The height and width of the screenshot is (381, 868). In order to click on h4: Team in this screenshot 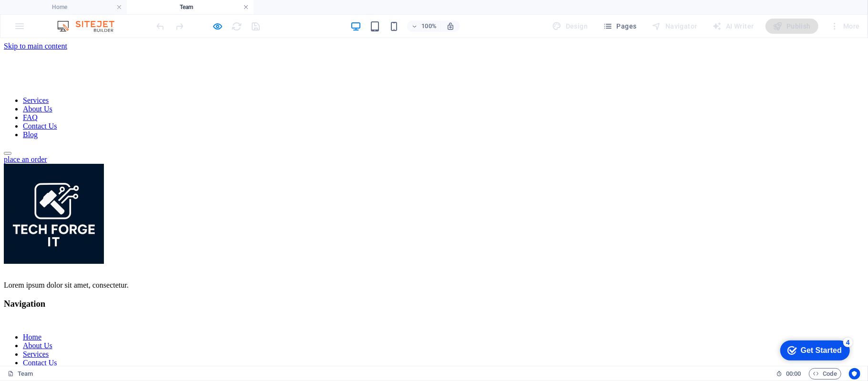, I will do `click(190, 7)`.